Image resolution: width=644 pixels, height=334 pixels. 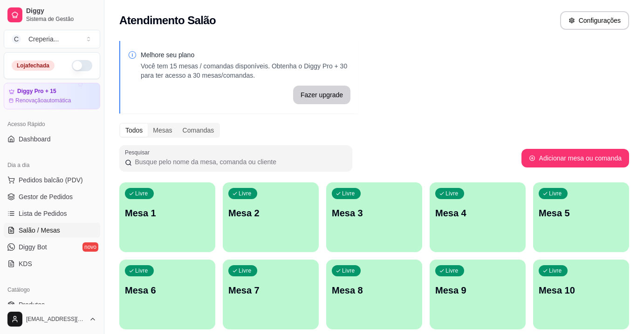 What do you see at coordinates (134, 130) in the screenshot?
I see `div: Todos` at bounding box center [134, 130].